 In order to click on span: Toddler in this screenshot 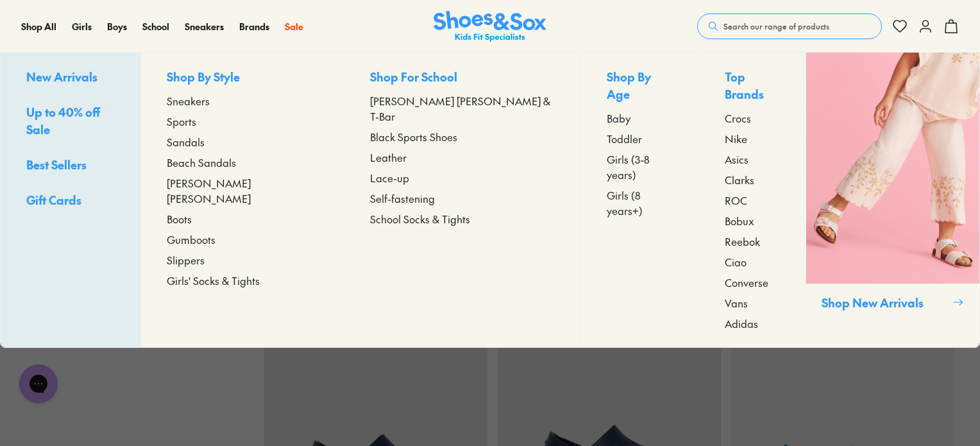, I will do `click(624, 139)`.